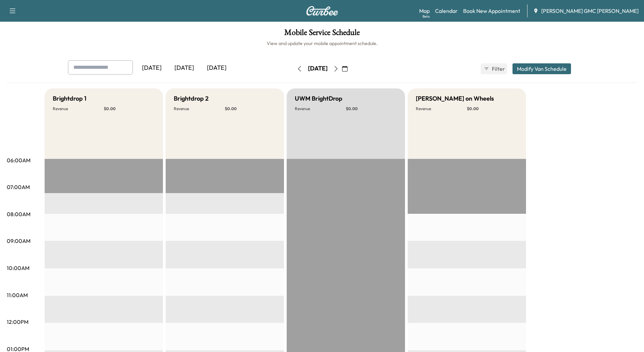 The height and width of the screenshot is (352, 644). Describe the element at coordinates (19, 241) in the screenshot. I see `p: 09:00AM` at that location.